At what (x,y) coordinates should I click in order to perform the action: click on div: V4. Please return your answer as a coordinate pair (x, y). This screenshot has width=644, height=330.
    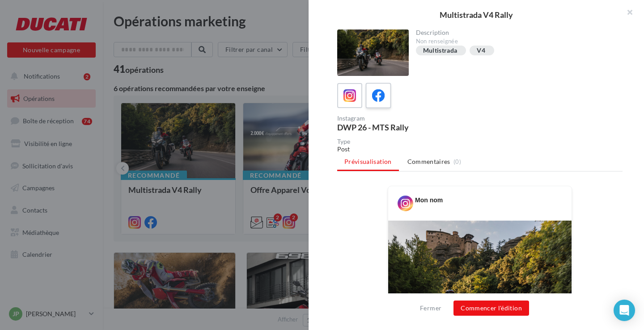
    Looking at the image, I should click on (481, 51).